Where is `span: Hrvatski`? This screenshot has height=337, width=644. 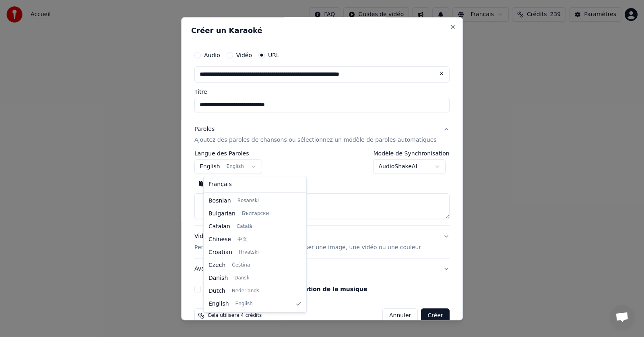 span: Hrvatski is located at coordinates (249, 252).